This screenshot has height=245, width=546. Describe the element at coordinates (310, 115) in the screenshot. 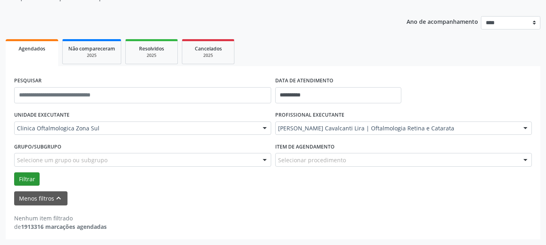

I see `label: PROFISSIONAL EXECUTANTE` at that location.